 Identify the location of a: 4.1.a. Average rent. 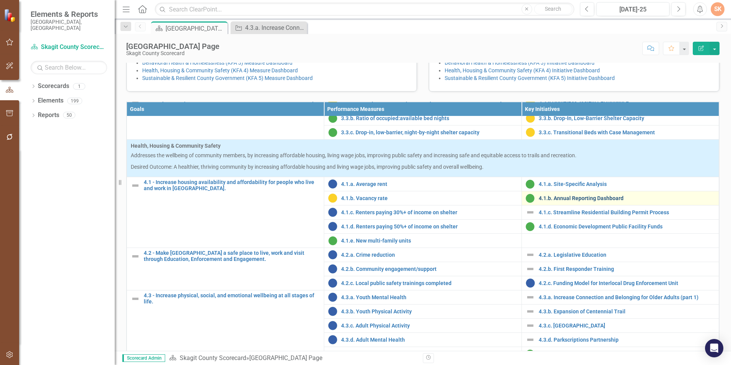
(429, 184).